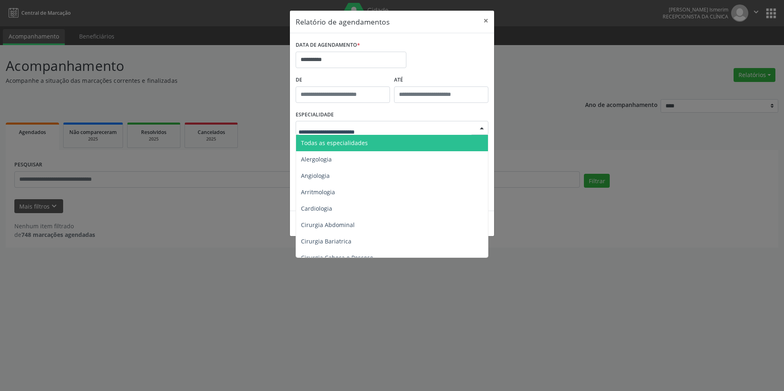 The image size is (784, 391). Describe the element at coordinates (318, 192) in the screenshot. I see `span: Arritmologia` at that location.